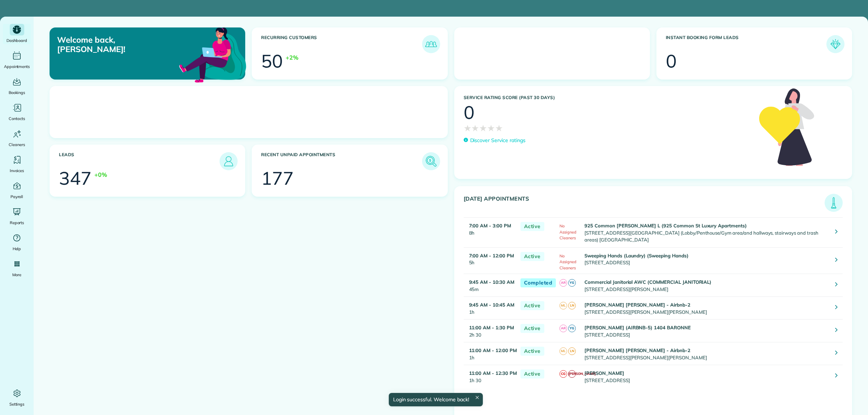 This screenshot has height=415, width=868. What do you see at coordinates (492, 305) in the screenshot?
I see `strong: 9:45 AM - 10:45 AM` at bounding box center [492, 305].